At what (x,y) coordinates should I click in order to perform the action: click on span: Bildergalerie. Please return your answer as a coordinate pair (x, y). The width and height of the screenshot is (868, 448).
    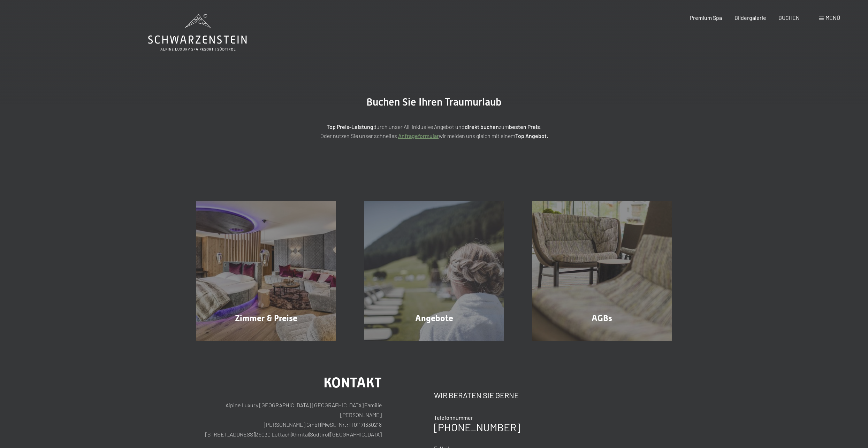
    Looking at the image, I should click on (750, 18).